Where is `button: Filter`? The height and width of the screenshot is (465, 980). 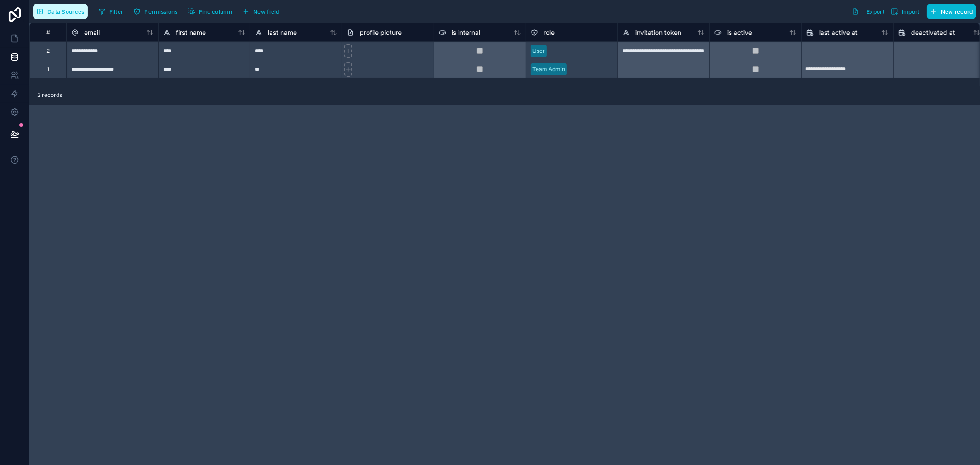 button: Filter is located at coordinates (111, 12).